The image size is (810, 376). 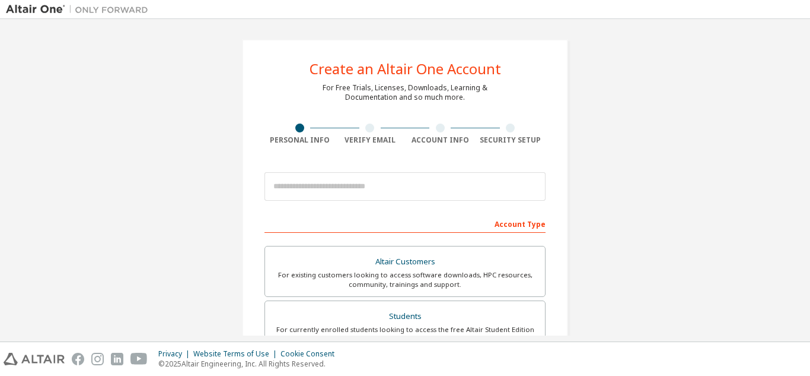 What do you see at coordinates (78, 358) in the screenshot?
I see `img: facebook.svg` at bounding box center [78, 358].